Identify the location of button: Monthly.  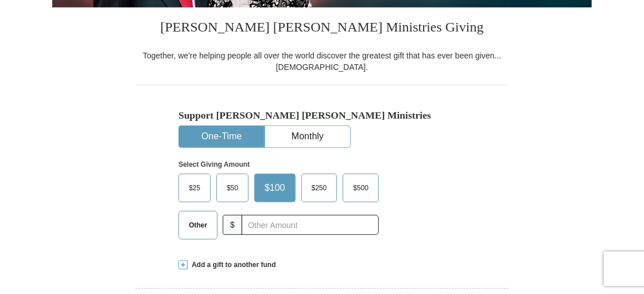
(307, 136).